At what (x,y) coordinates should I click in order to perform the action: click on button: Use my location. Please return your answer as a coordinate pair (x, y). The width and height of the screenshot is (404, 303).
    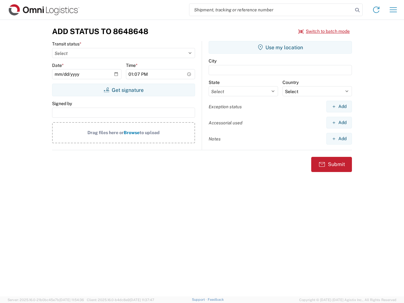
    Looking at the image, I should click on (280, 47).